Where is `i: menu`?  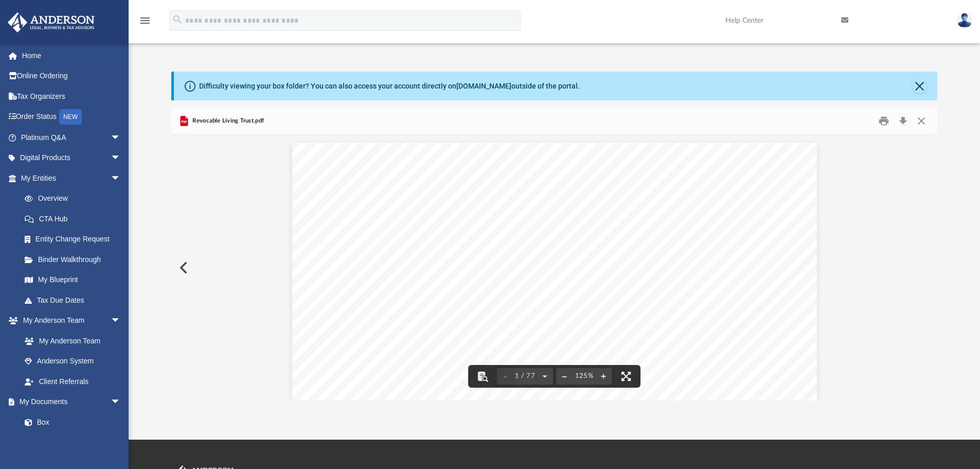
i: menu is located at coordinates (145, 20).